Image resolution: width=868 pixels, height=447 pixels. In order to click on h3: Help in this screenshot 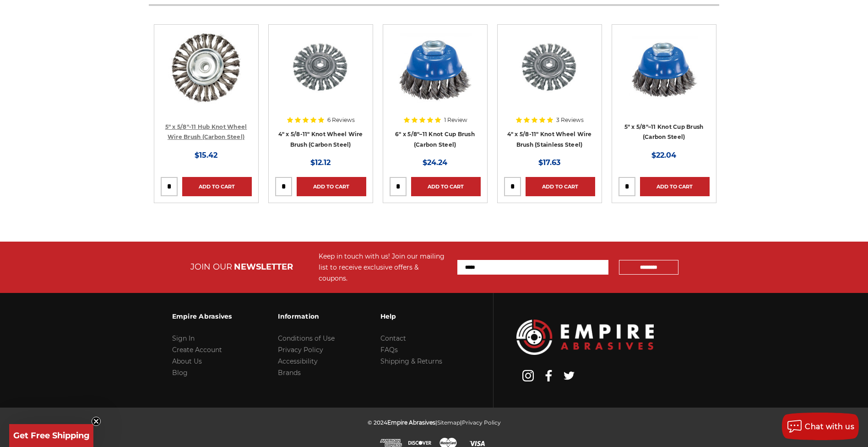, I will do `click(411, 316)`.